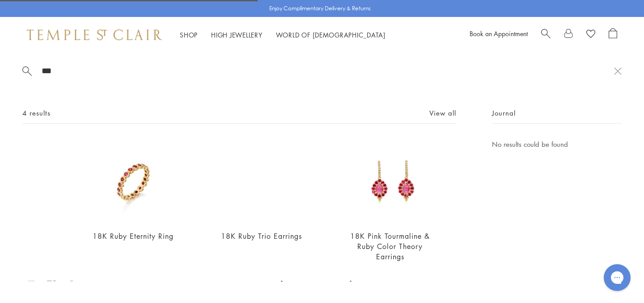 This screenshot has width=644, height=303. What do you see at coordinates (18, 17) in the screenshot?
I see `button: Gorgias live chat` at bounding box center [18, 17].